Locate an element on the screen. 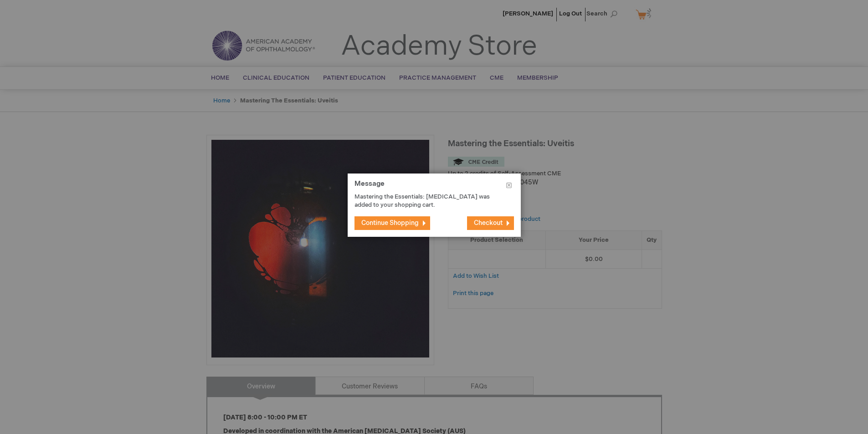 The image size is (868, 434). button: Continue Shopping is located at coordinates (392, 223).